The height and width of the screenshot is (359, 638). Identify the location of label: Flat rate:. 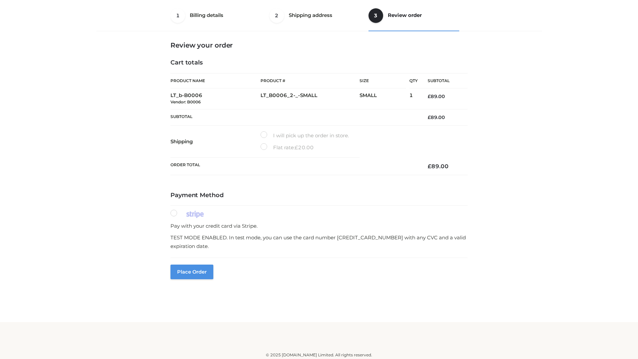
(287, 147).